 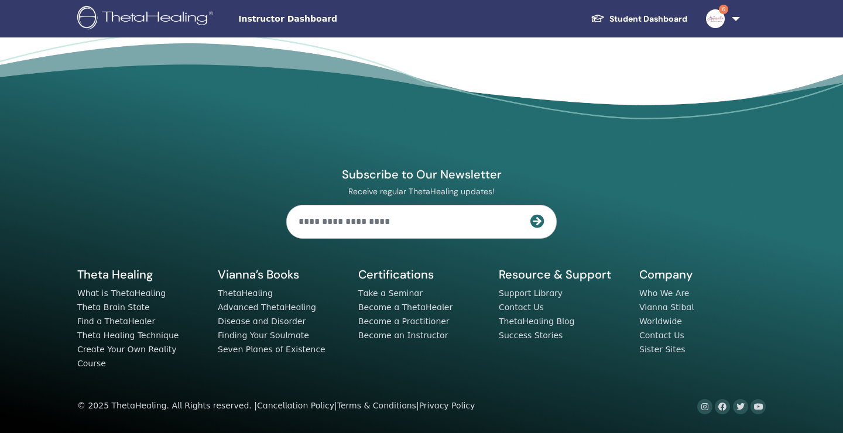 I want to click on a: Theta Brain State, so click(x=114, y=307).